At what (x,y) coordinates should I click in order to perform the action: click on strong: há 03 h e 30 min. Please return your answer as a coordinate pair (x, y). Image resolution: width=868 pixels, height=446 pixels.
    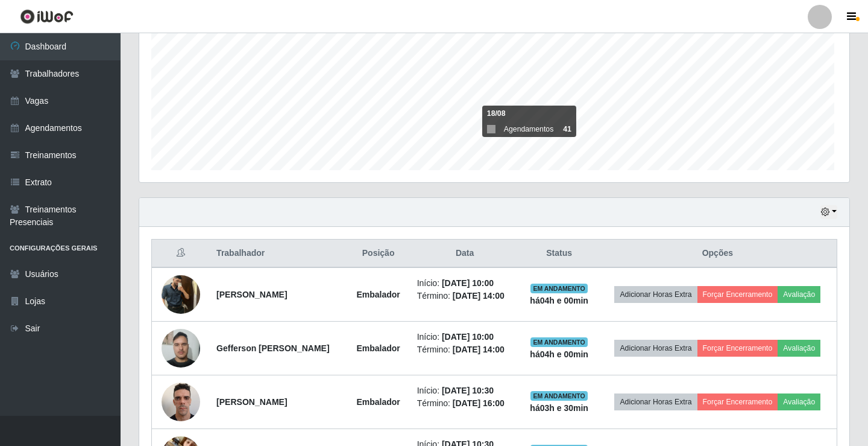
    Looking at the image, I should click on (559, 408).